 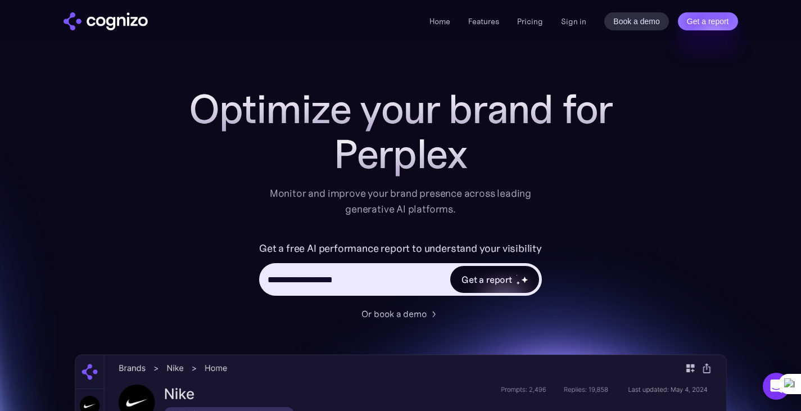 What do you see at coordinates (394, 314) in the screenshot?
I see `div: Or book a demo` at bounding box center [394, 314].